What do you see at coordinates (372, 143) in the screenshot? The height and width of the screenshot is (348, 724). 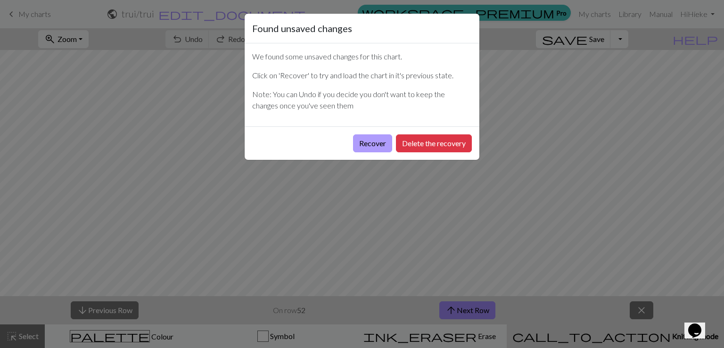 I see `button: Recover` at bounding box center [372, 143].